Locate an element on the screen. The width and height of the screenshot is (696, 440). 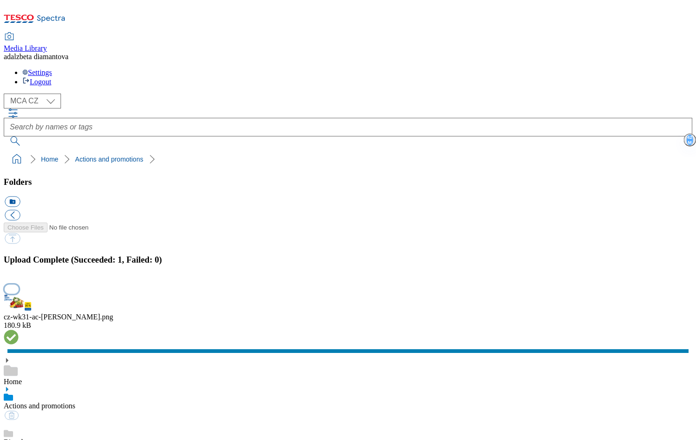
a: Media Library is located at coordinates (25, 43).